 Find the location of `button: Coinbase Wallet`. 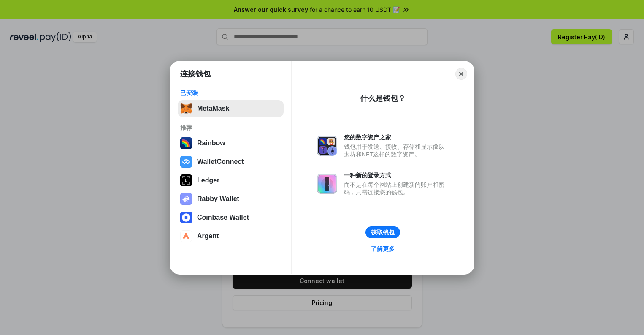

button: Coinbase Wallet is located at coordinates (230, 217).